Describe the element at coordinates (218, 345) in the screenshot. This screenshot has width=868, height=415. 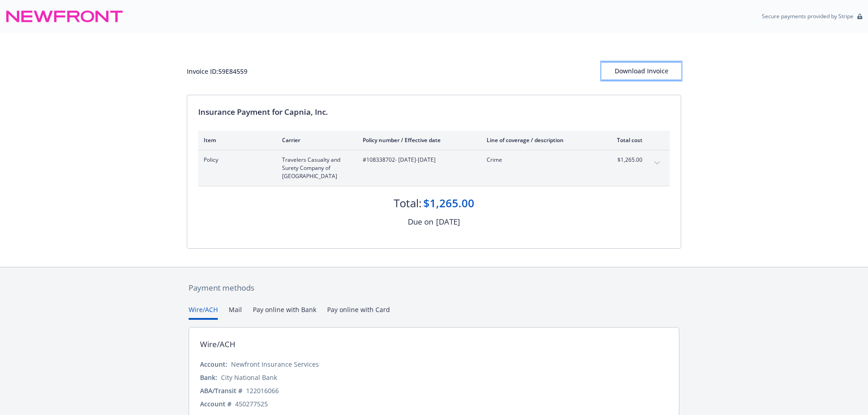
I see `div: Wire/ACH` at that location.